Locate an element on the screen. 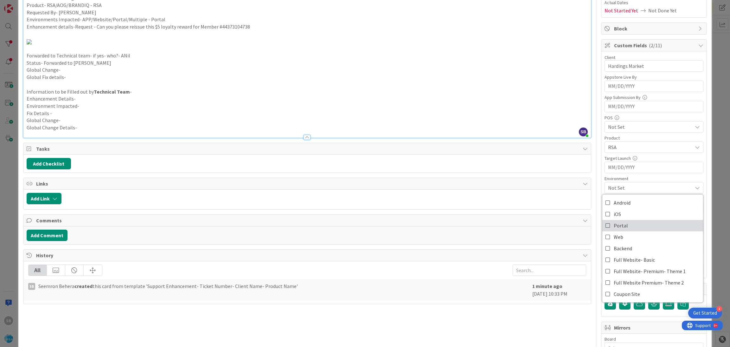 Image resolution: width=730 pixels, height=347 pixels. span: Full Website- Basic is located at coordinates (635, 260).